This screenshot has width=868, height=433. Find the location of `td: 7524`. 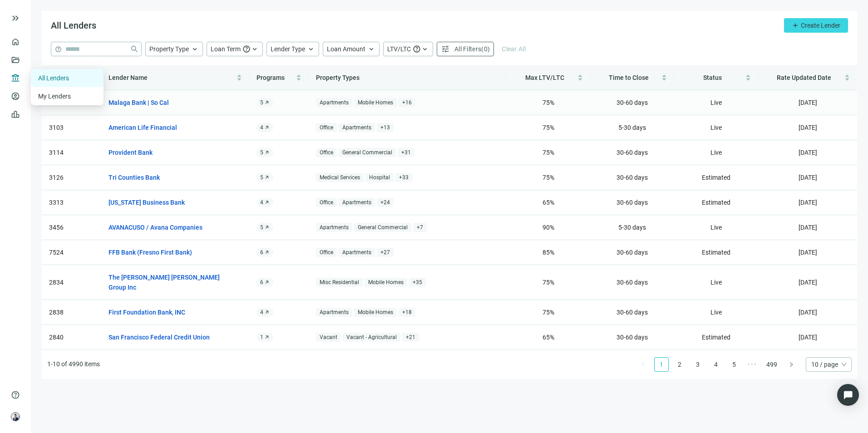

td: 7524 is located at coordinates (71, 253).